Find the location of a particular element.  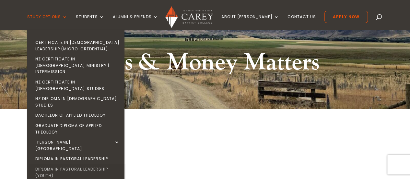

a: Alumni & Friends is located at coordinates (136, 22).